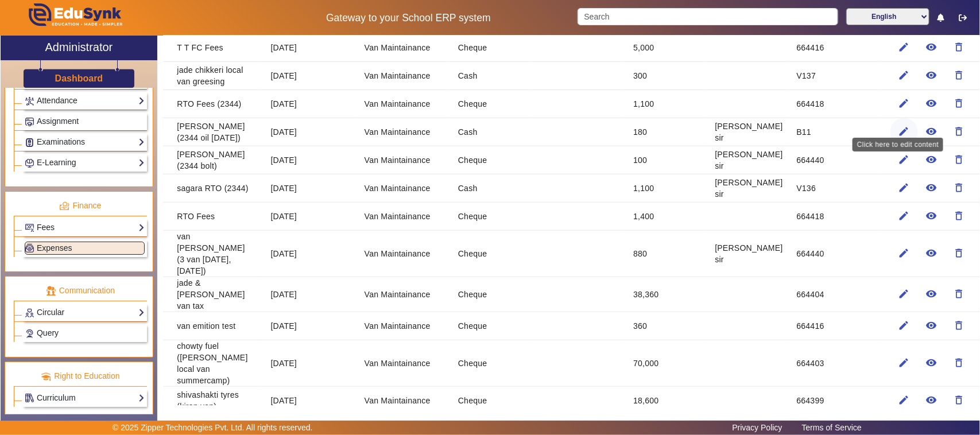 This screenshot has height=435, width=980. I want to click on mat-cell: V136, so click(834, 188).